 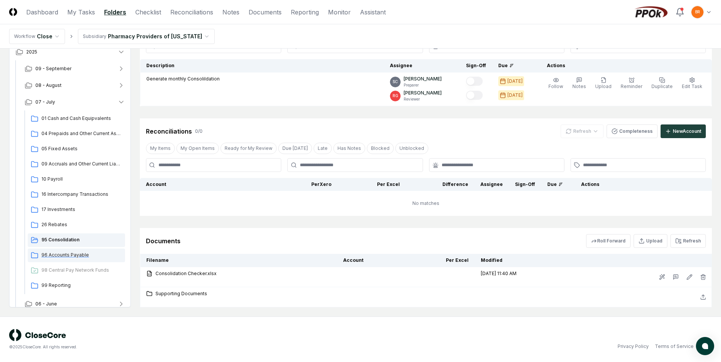 I want to click on span: 95 Consolidation, so click(x=82, y=240).